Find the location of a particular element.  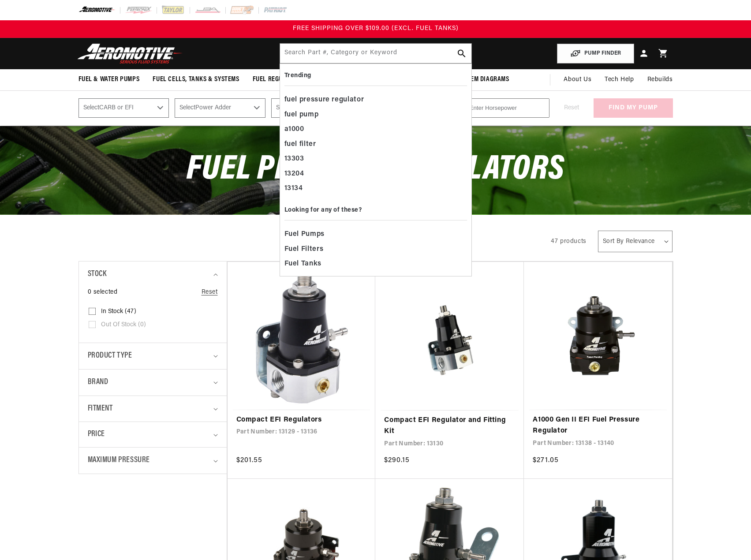

span: Product type is located at coordinates (110, 356).